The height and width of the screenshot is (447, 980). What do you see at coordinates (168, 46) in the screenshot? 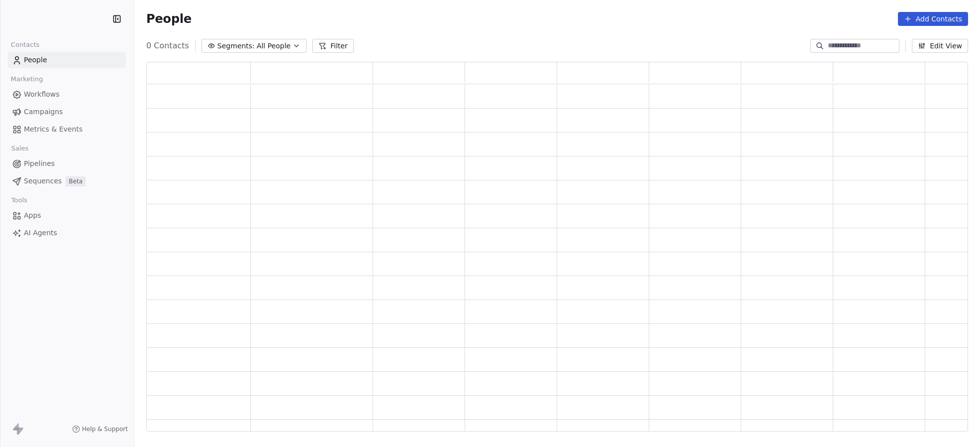
I see `span: 0 Contacts` at bounding box center [168, 46].